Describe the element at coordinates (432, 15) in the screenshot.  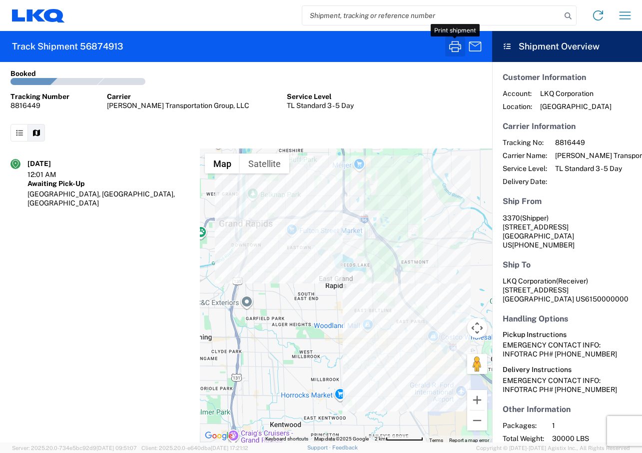
I see `input: Shipment, tracking or reference number` at that location.